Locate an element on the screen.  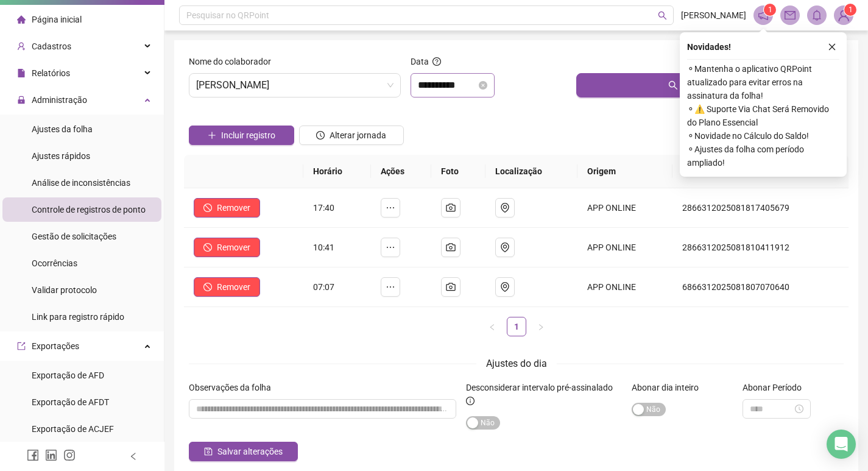
li: Página anterior is located at coordinates (492, 327).